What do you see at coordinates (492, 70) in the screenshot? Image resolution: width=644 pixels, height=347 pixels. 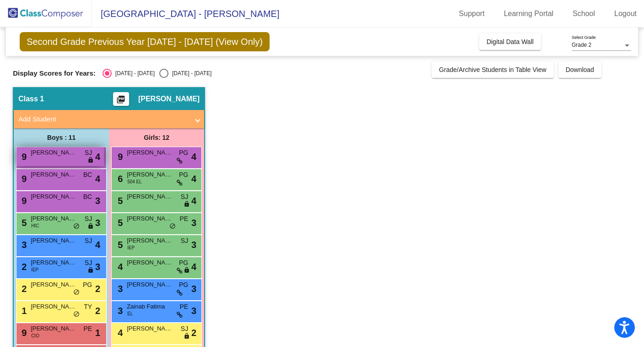 I see `button: Grade/Archive Students in Table View` at bounding box center [492, 70].